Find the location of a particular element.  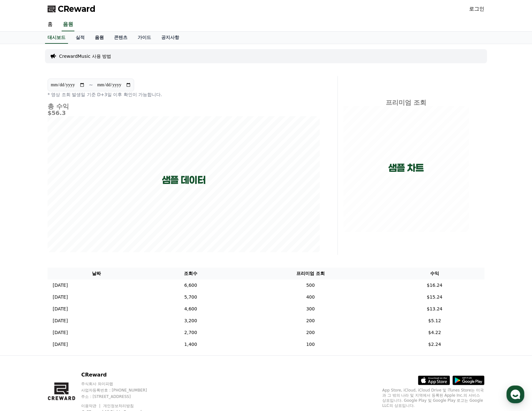

a: CrewardMusic 사용 방법 is located at coordinates (85, 56).